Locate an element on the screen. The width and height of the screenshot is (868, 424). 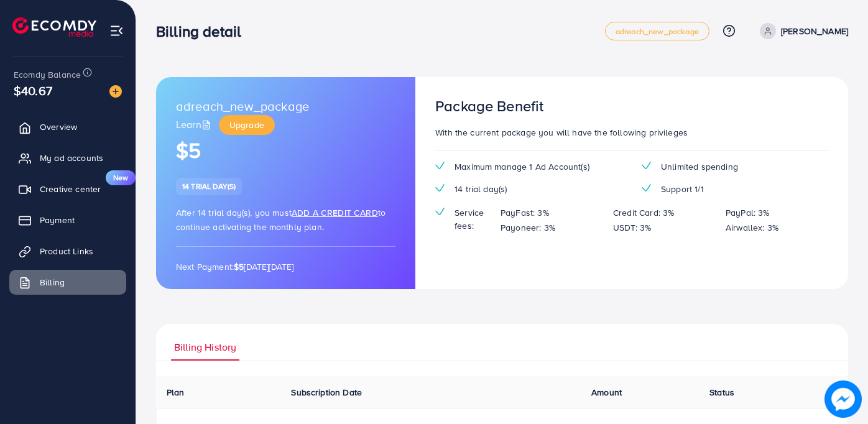
span: Status is located at coordinates (722, 392).